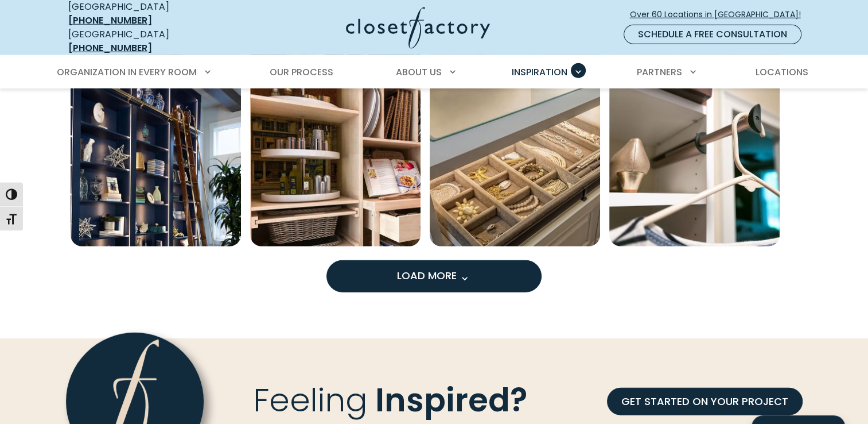 The height and width of the screenshot is (424, 868). Describe the element at coordinates (127, 72) in the screenshot. I see `span: Organization in Every Room` at that location.